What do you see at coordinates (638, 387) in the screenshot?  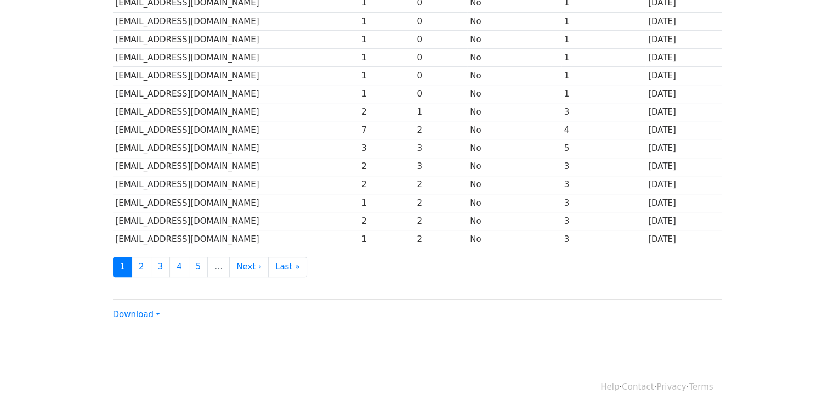 I see `a: Contact` at bounding box center [638, 387].